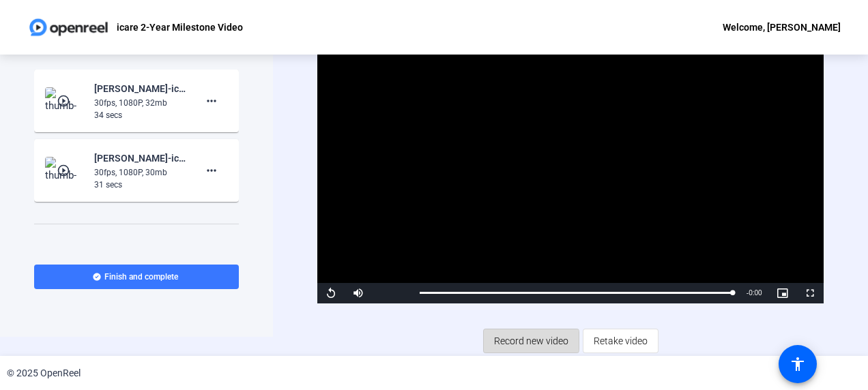 This screenshot has height=390, width=868. What do you see at coordinates (809, 294) in the screenshot?
I see `button: Fullscreen` at bounding box center [809, 294].